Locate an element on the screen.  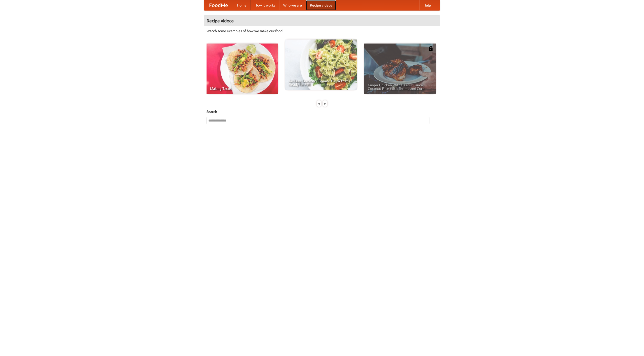
a: Recipe videos is located at coordinates (321, 6).